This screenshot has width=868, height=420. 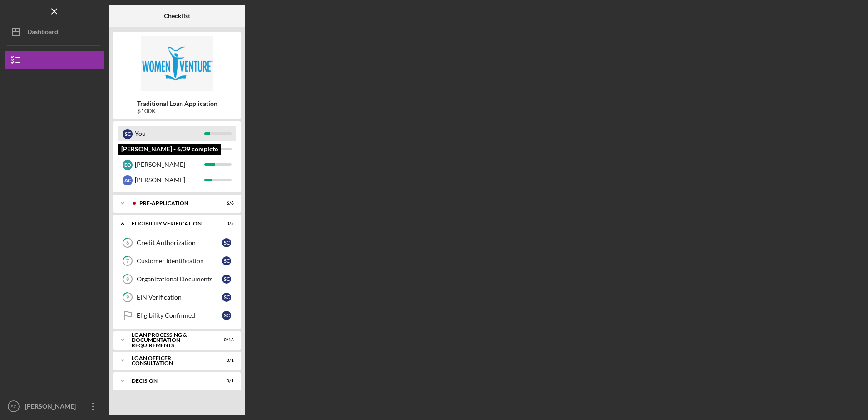 What do you see at coordinates (175, 204) in the screenshot?
I see `div: Pre-Application` at bounding box center [175, 204].